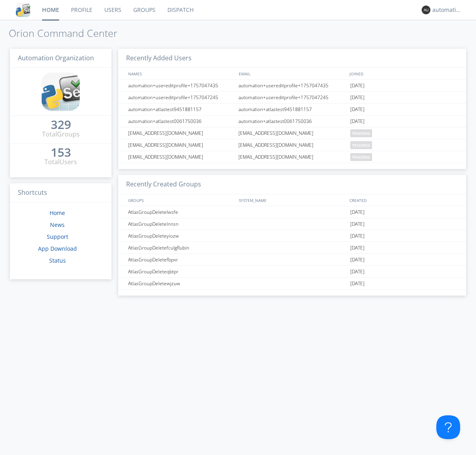  I want to click on span: Automation Organization, so click(56, 58).